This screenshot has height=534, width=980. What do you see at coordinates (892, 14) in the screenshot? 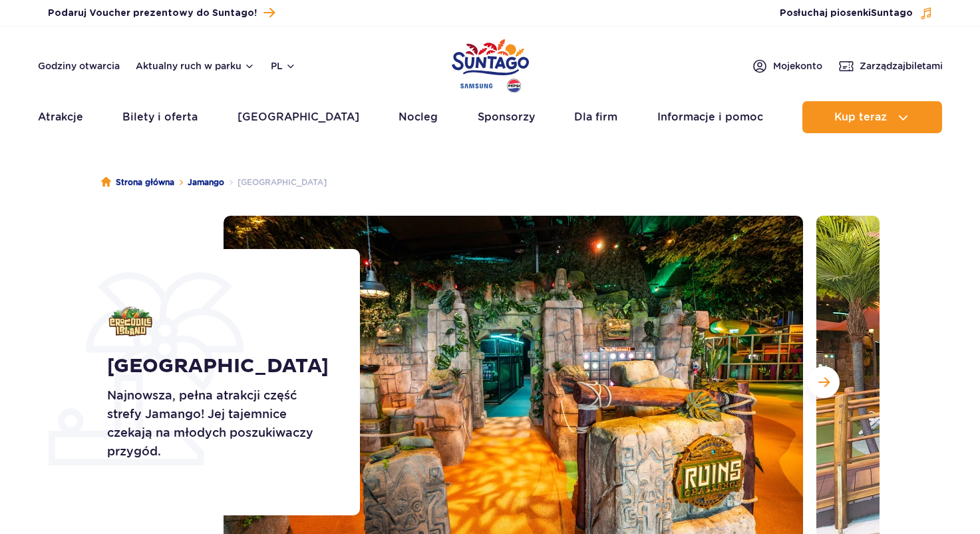
I see `span: Suntago` at bounding box center [892, 14].